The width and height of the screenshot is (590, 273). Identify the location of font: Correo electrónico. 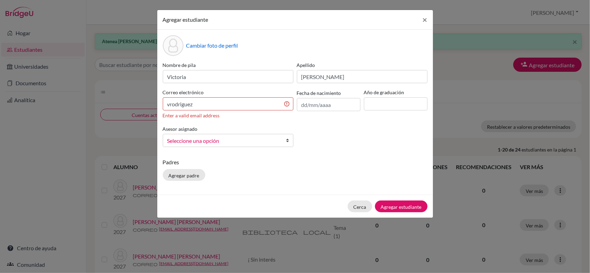
(183, 92).